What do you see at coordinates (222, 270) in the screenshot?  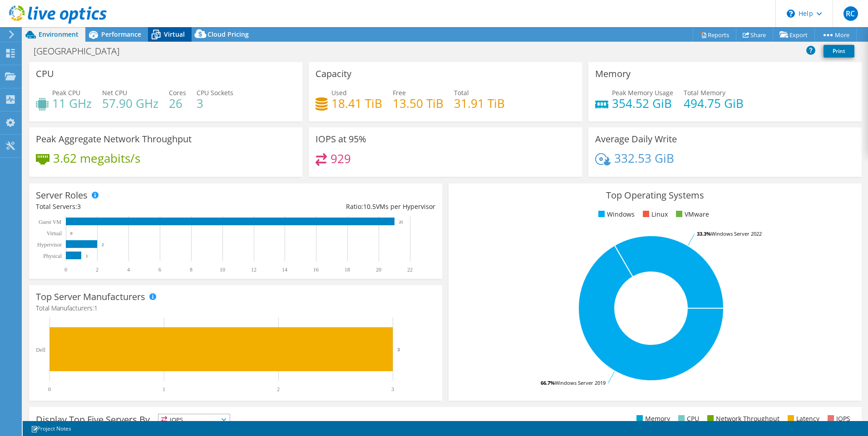 I see `text: 10` at bounding box center [222, 270].